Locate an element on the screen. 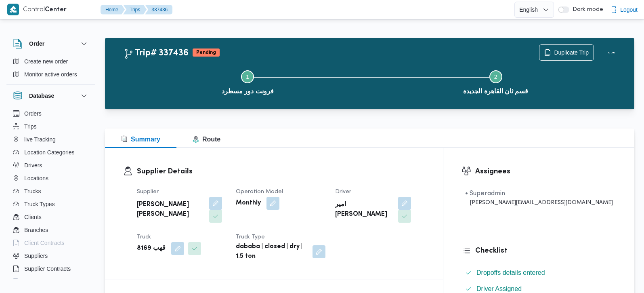 This screenshot has width=644, height=293. button: Logout is located at coordinates (624, 10).